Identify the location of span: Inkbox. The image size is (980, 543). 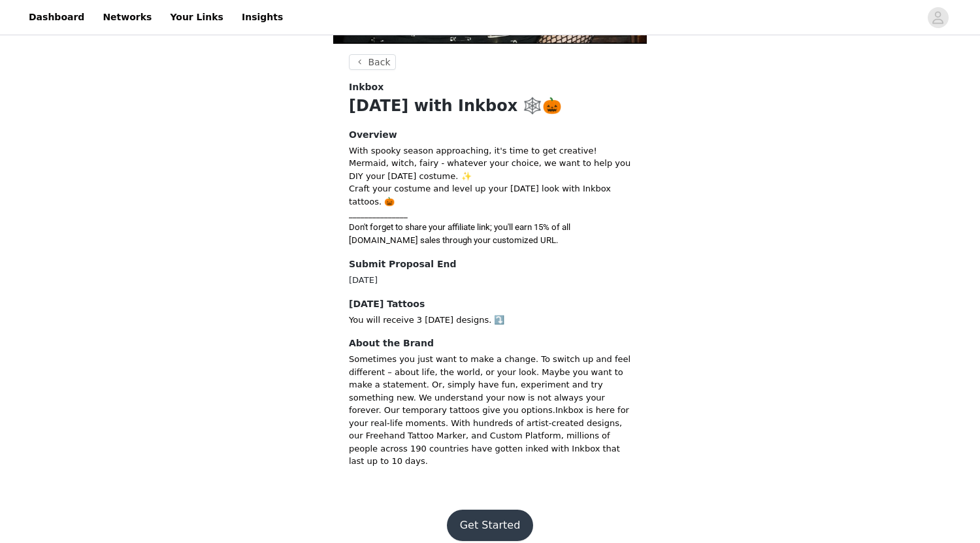
(366, 87).